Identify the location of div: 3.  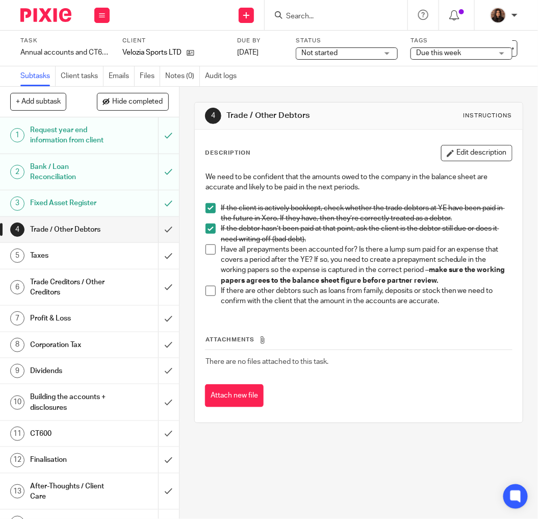
(17, 204).